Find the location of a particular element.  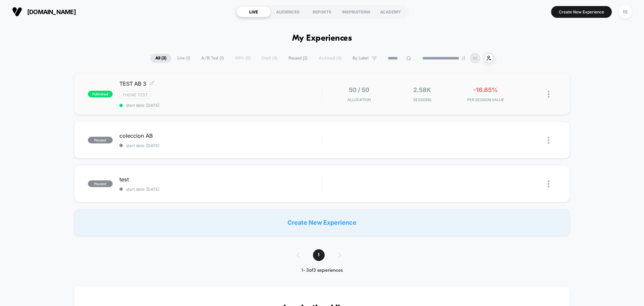

div: ACADEMY is located at coordinates (390, 12).